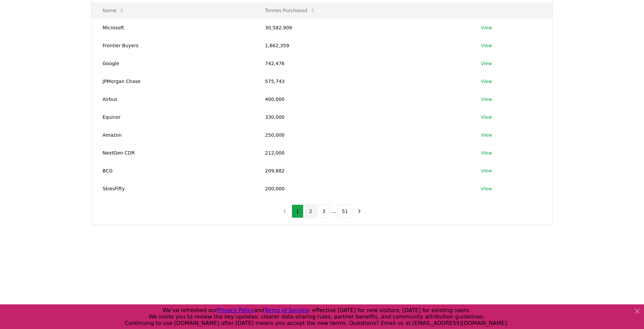 The width and height of the screenshot is (644, 329). Describe the element at coordinates (362, 45) in the screenshot. I see `td: 1,662,359` at that location.